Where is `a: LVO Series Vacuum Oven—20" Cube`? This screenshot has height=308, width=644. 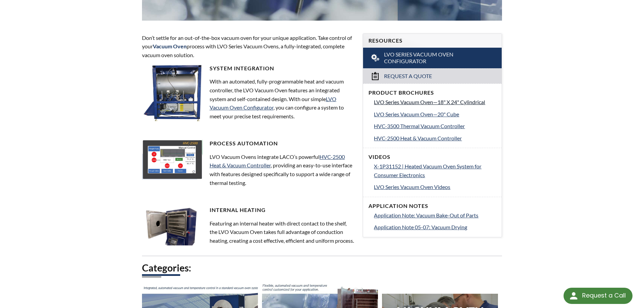
a: LVO Series Vacuum Oven—20" Cube is located at coordinates (435, 114).